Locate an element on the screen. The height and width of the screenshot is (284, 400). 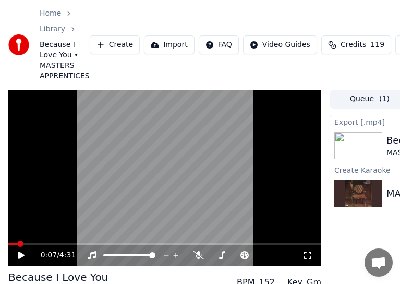
span: ( 1 ) is located at coordinates (385, 99).